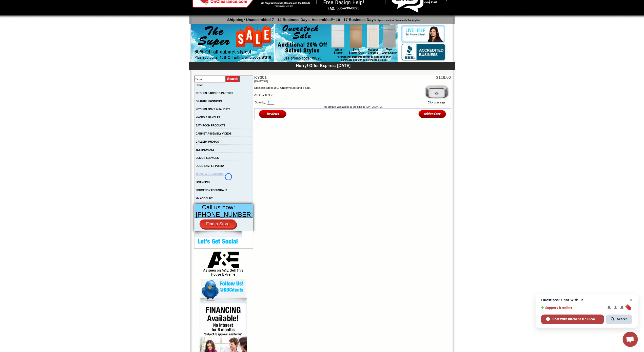 The image size is (644, 352). What do you see at coordinates (573, 308) in the screenshot?
I see `span: Support is online` at bounding box center [573, 308].